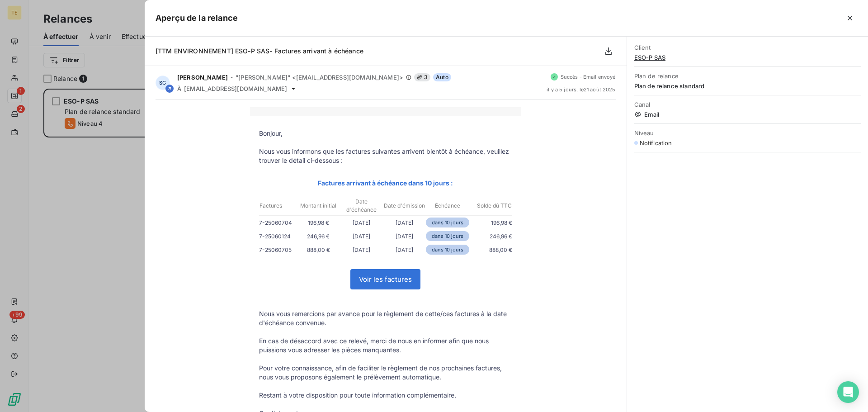 The image size is (868, 412). I want to click on div: SG, so click(163, 83).